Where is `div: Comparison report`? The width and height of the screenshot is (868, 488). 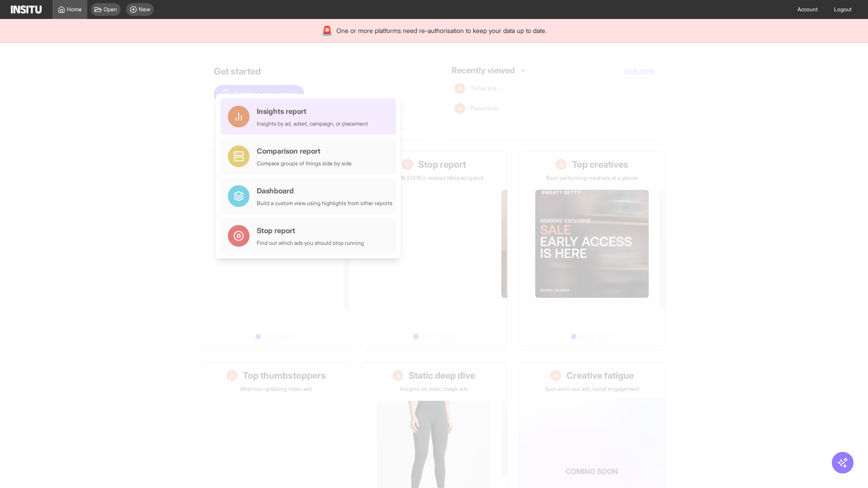
div: Comparison report is located at coordinates (305, 151).